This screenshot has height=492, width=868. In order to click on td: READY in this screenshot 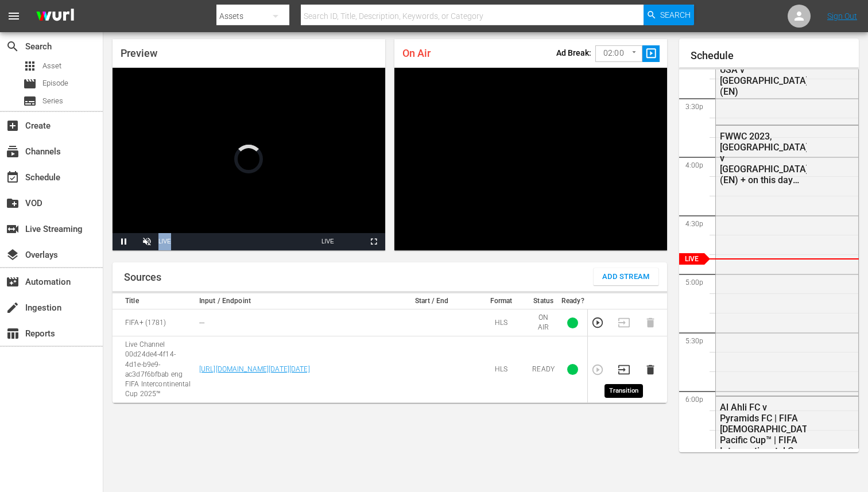, I will do `click(543, 369)`.